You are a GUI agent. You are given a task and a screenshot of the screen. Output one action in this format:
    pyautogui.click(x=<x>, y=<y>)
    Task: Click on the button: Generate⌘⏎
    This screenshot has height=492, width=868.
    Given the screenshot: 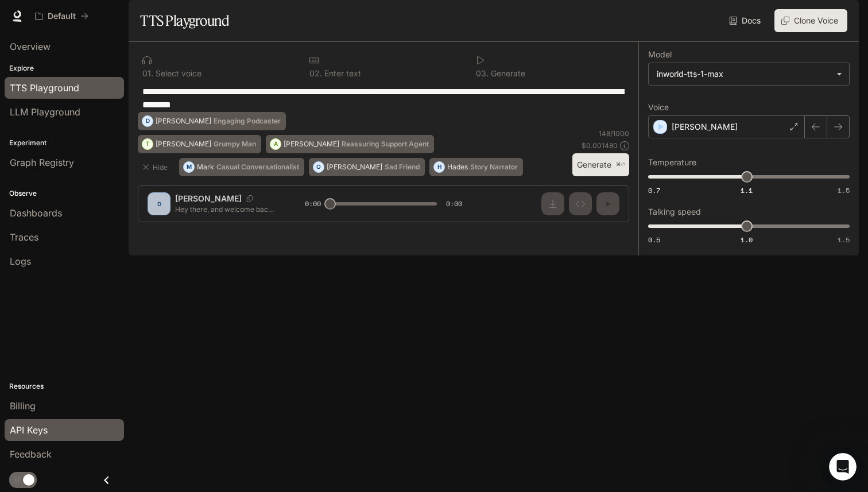 What is the action you would take?
    pyautogui.click(x=600, y=165)
    